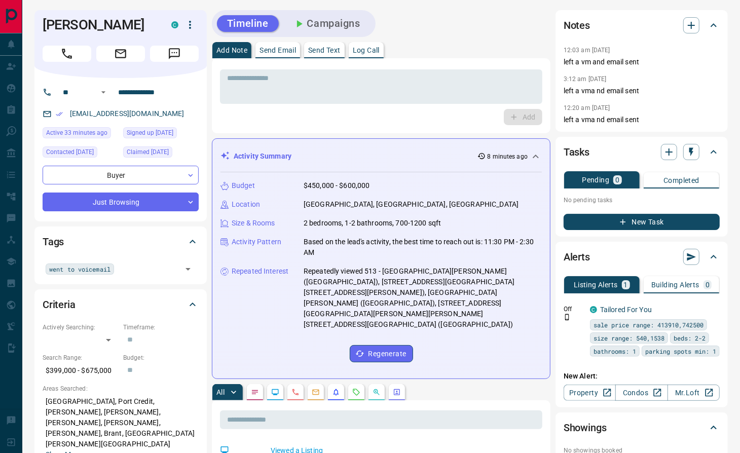 Image resolution: width=740 pixels, height=453 pixels. What do you see at coordinates (641, 222) in the screenshot?
I see `button: New Task` at bounding box center [641, 222].